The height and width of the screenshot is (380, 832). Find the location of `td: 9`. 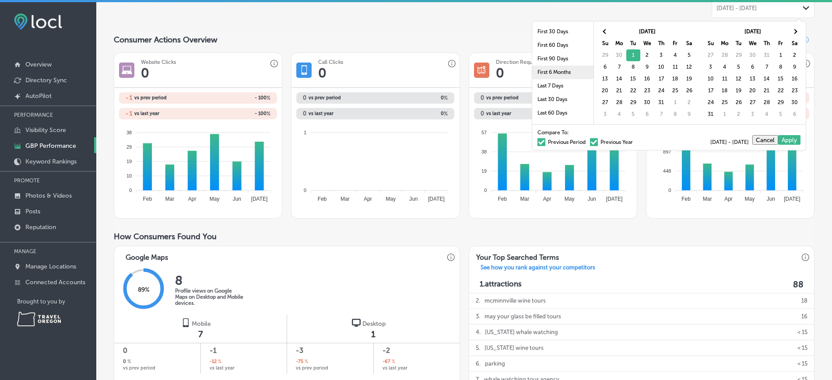

td: 9 is located at coordinates (689, 114).